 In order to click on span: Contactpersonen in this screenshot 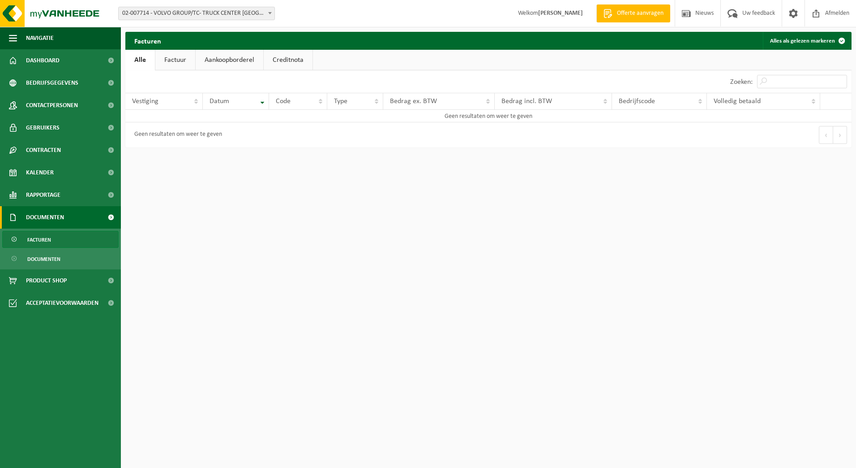, I will do `click(52, 105)`.